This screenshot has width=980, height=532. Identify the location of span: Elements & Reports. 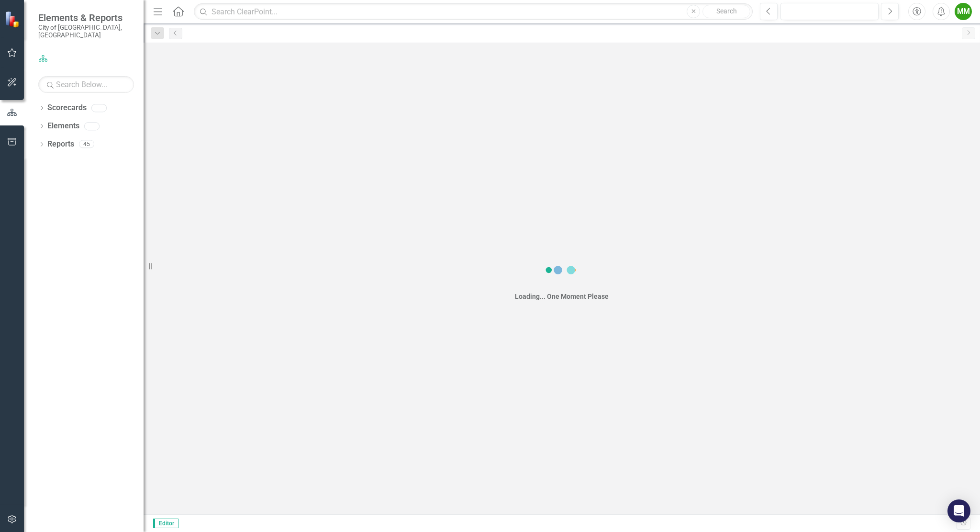
(86, 17).